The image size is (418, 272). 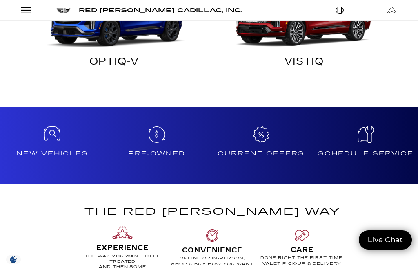 I want to click on strong: EXPERIENCE, so click(x=122, y=247).